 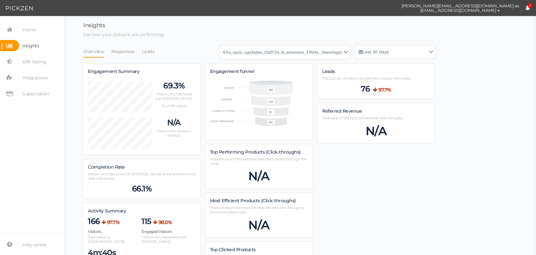 I want to click on a: Responses, so click(x=123, y=51).